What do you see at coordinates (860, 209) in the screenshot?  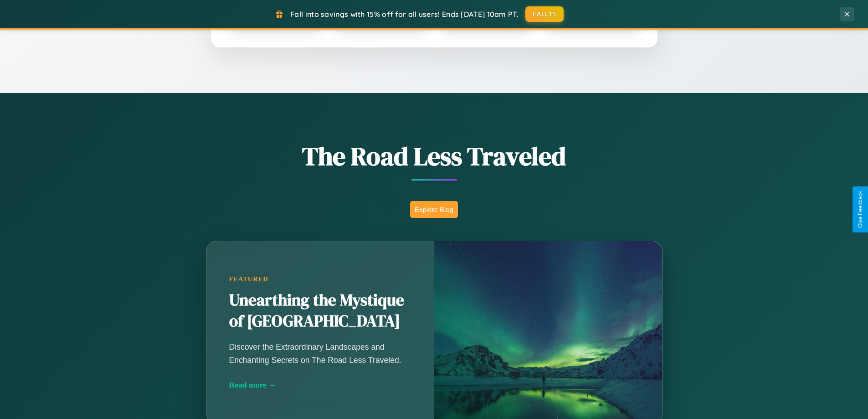 I see `div: Give Feedback` at bounding box center [860, 209].